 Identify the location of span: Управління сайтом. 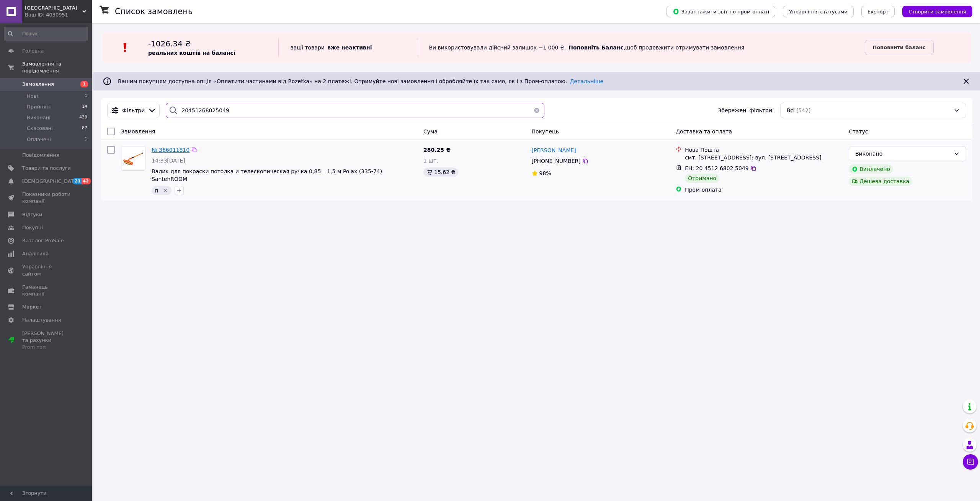
(46, 270).